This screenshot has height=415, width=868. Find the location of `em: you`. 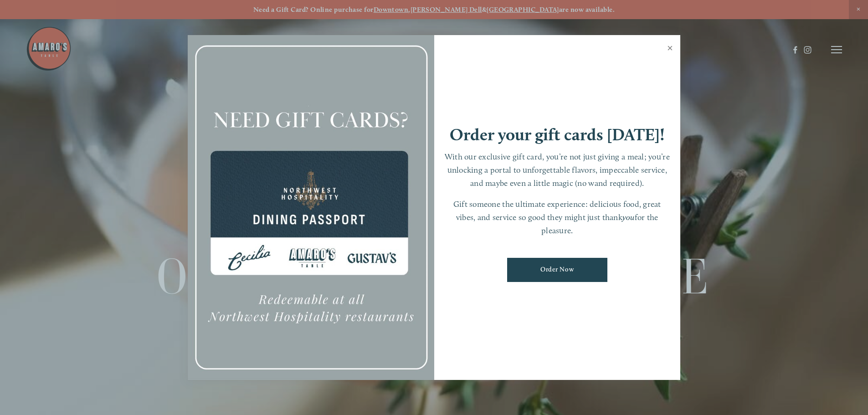

em: you is located at coordinates (628, 217).